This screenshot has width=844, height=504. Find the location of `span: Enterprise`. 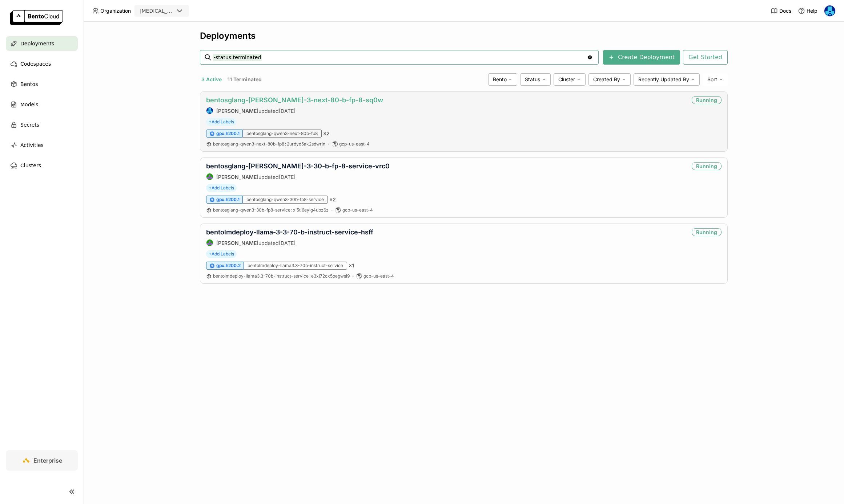

span: Enterprise is located at coordinates (48, 461).